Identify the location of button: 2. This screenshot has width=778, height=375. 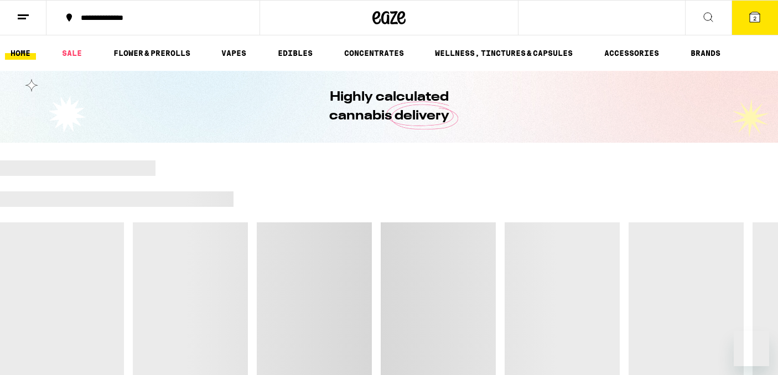
(755, 18).